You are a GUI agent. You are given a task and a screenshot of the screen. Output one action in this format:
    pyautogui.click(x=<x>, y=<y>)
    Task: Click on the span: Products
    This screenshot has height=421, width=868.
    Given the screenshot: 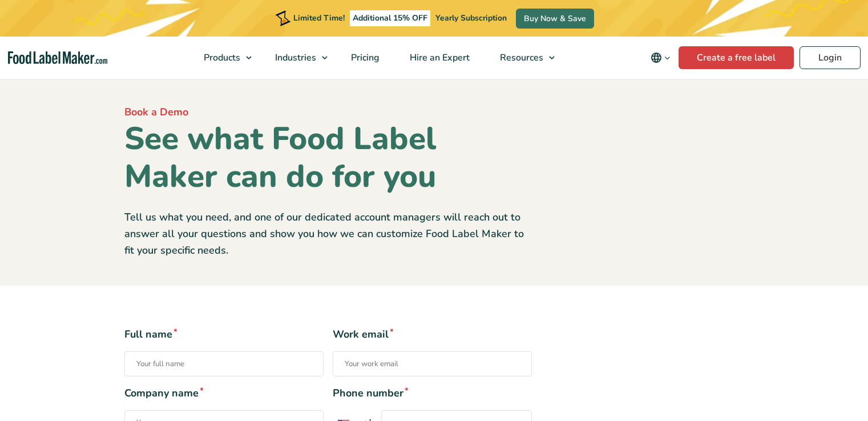 What is the action you would take?
    pyautogui.click(x=221, y=57)
    